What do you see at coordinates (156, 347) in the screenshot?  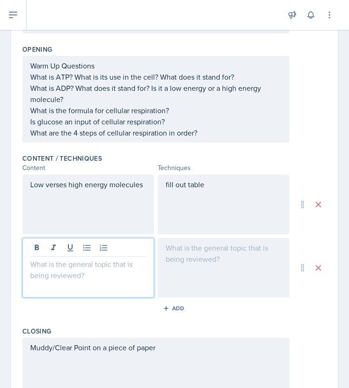 I see `p: Muddy/Clear Point on a piece of paper` at bounding box center [156, 347].